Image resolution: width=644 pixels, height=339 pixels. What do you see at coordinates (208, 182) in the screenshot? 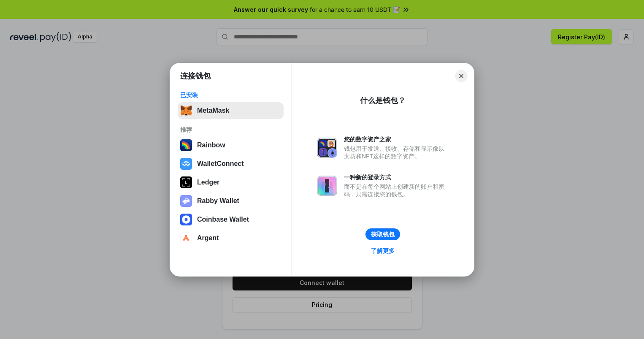
I see `div: Ledger` at bounding box center [208, 182].